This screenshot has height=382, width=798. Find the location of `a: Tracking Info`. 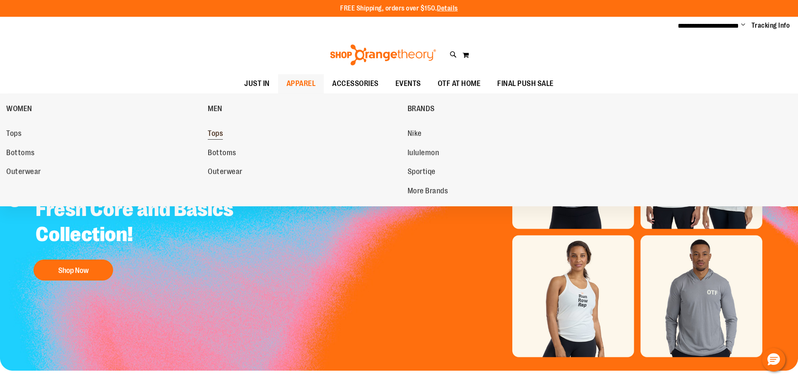

a: Tracking Info is located at coordinates (771, 26).